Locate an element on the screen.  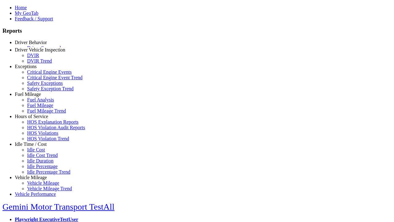
a: Idle Cost is located at coordinates (36, 149).